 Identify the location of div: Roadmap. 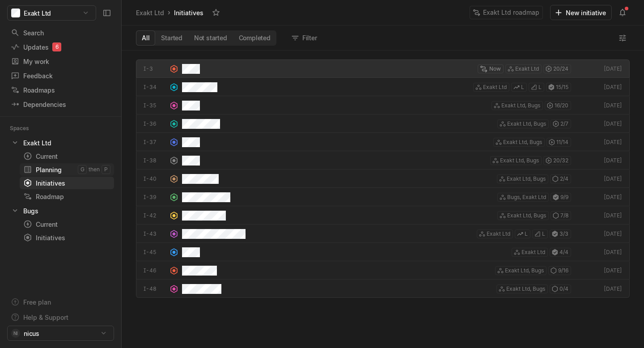
(66, 197).